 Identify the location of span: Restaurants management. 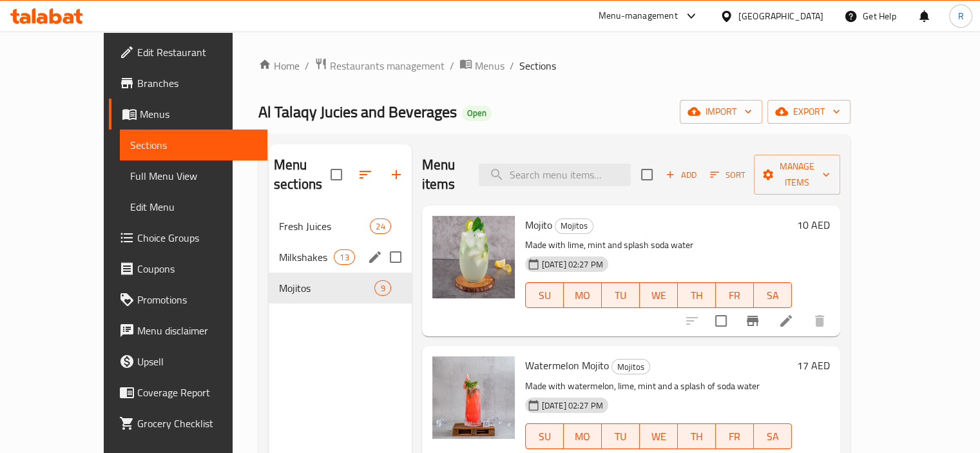
(387, 66).